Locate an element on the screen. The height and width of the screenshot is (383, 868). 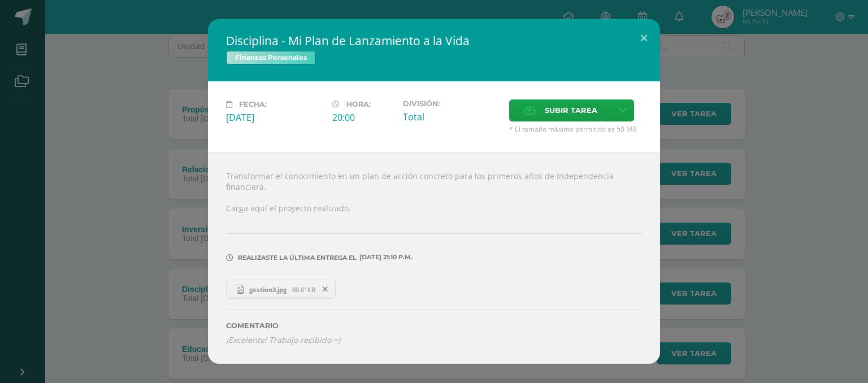
span: Remover entrega is located at coordinates (326, 289).